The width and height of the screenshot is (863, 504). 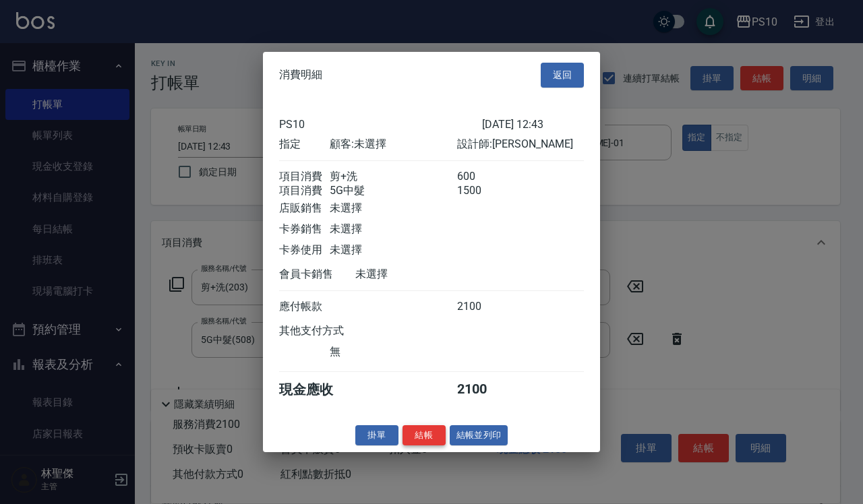 What do you see at coordinates (393, 351) in the screenshot?
I see `div: 無` at bounding box center [393, 351].